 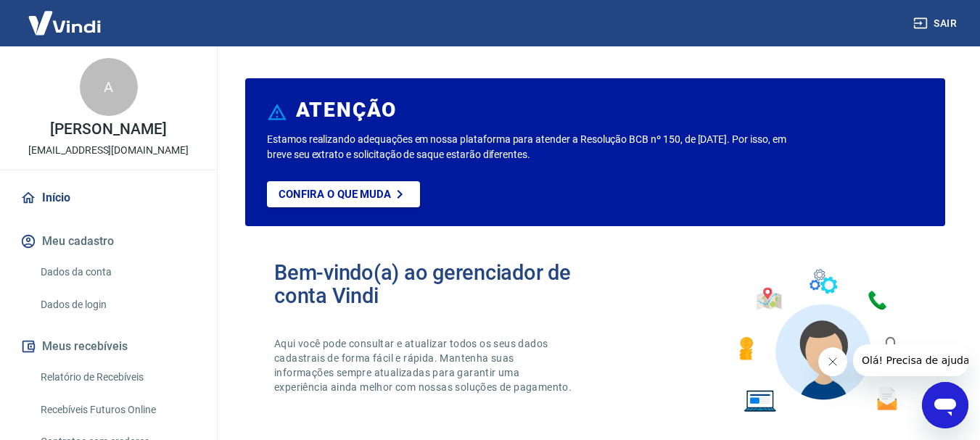 I want to click on img: Vindi, so click(x=65, y=23).